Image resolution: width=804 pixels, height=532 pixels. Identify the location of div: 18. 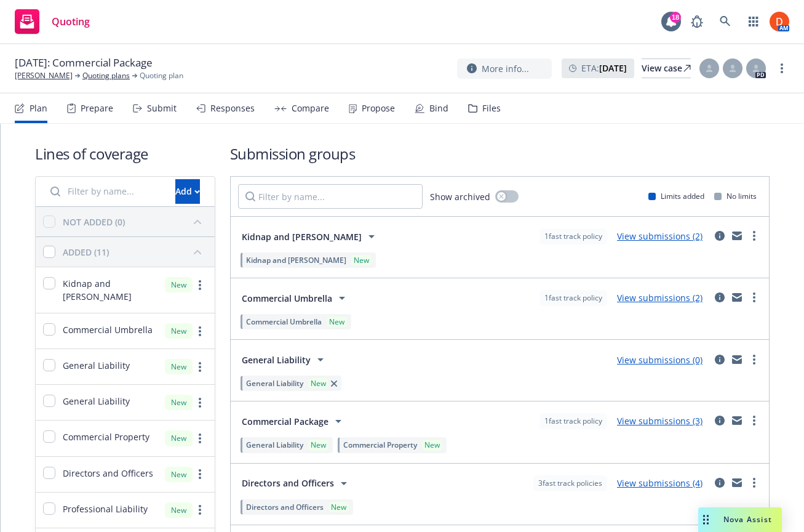
(676, 17).